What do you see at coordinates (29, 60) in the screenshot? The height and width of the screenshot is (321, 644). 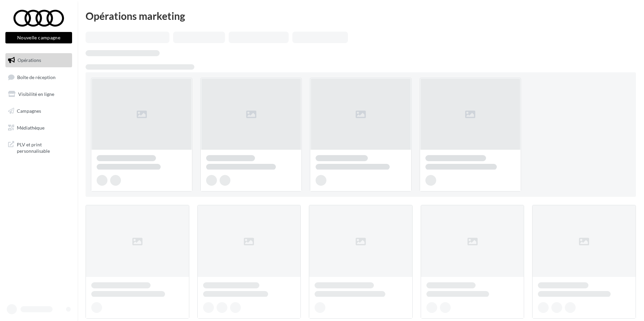 I see `span: Opérations` at bounding box center [29, 60].